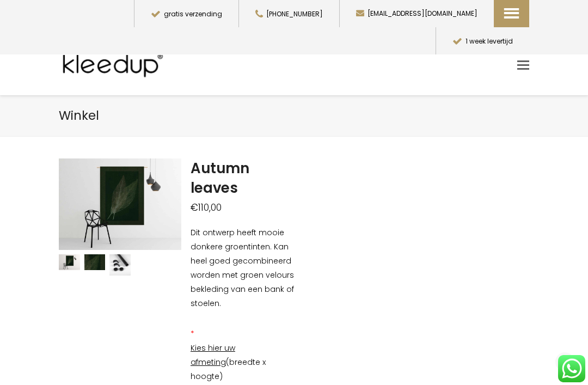 The height and width of the screenshot is (385, 588). Describe the element at coordinates (69, 262) in the screenshot. I see `img: Wandkleed Autumn leafs` at that location.